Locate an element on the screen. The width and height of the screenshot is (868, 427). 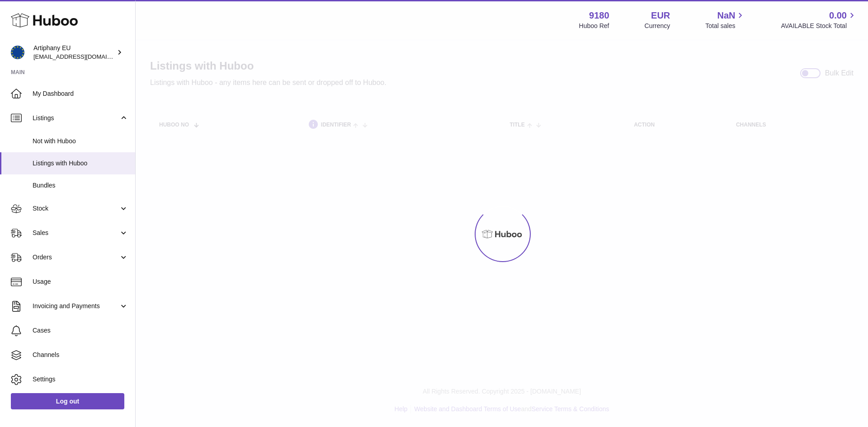
strong: 9180 is located at coordinates (599, 15).